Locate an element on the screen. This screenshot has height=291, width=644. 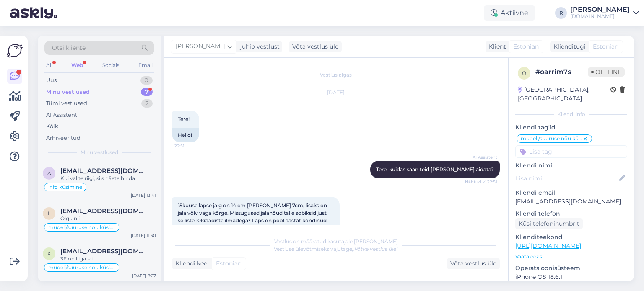
span: arinapiter77@gmail.com is located at coordinates (104, 171).